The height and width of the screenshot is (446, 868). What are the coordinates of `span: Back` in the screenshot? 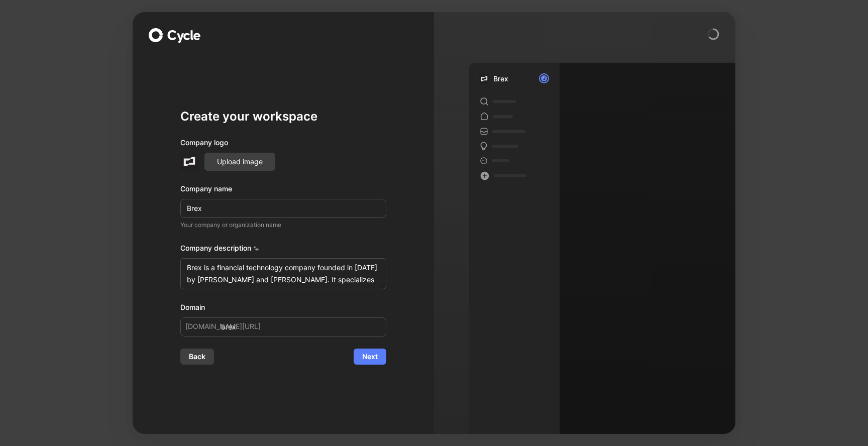 It's located at (197, 357).